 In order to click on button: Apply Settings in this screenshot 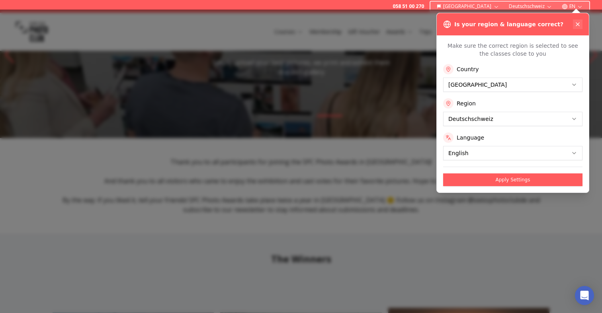, I will do `click(513, 180)`.